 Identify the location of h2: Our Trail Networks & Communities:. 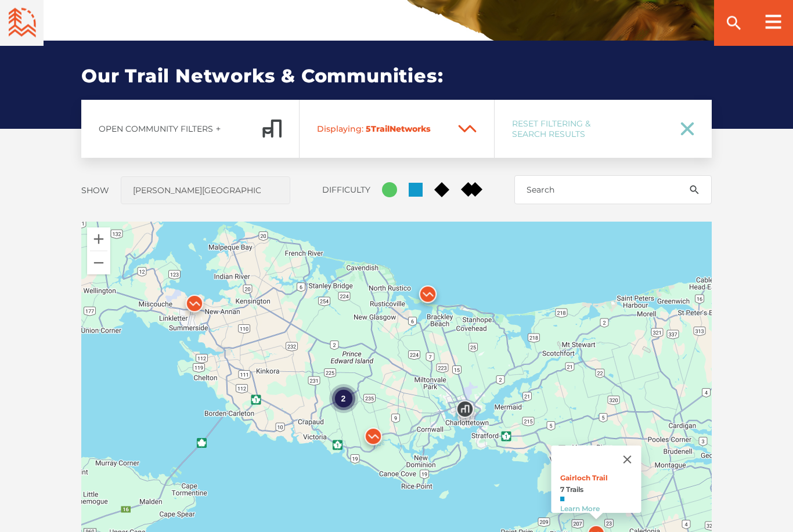
(396, 85).